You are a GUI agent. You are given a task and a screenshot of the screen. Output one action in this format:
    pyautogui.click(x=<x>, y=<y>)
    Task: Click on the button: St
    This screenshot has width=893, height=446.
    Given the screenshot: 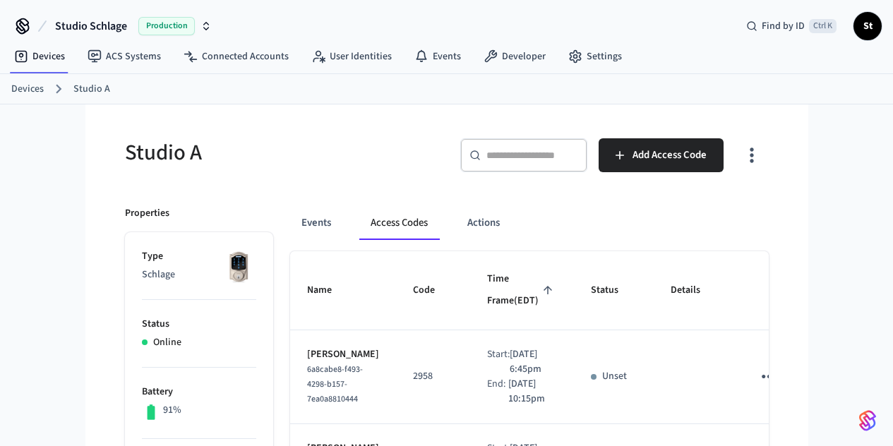 What is the action you would take?
    pyautogui.click(x=868, y=26)
    